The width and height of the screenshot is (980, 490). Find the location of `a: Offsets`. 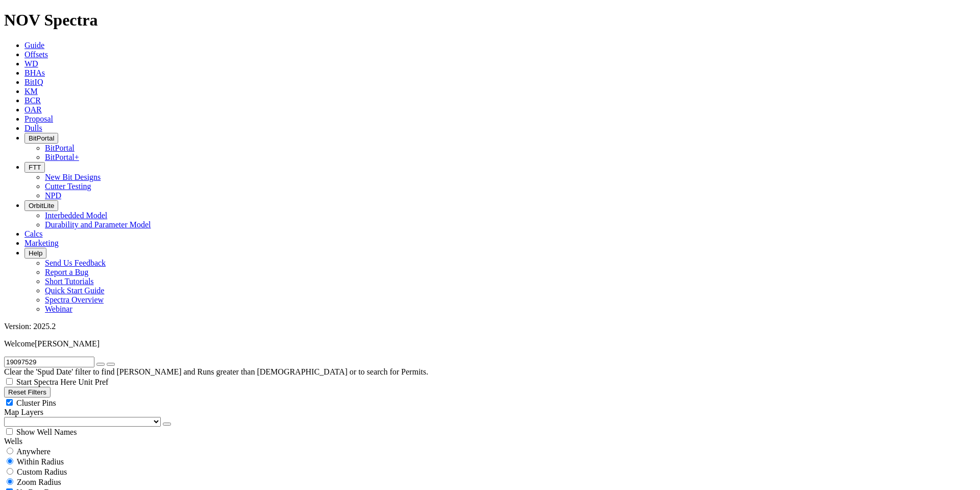

a: Offsets is located at coordinates (36, 54).